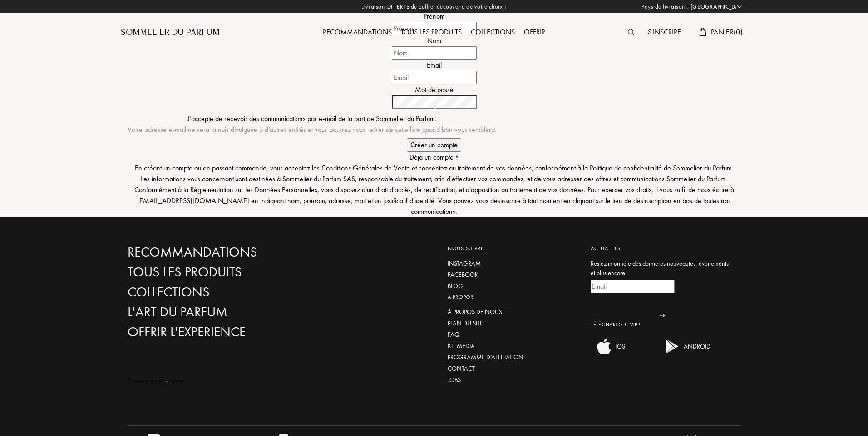 This screenshot has width=868, height=436. I want to click on a: Instagram, so click(512, 263).